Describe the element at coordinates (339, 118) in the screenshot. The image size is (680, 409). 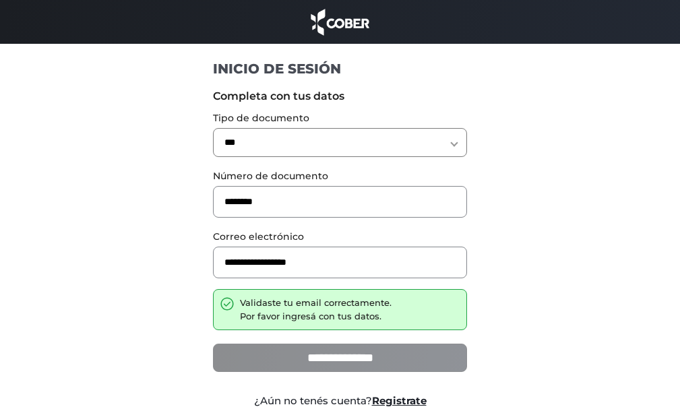
I see `label: Tipo de documento` at that location.